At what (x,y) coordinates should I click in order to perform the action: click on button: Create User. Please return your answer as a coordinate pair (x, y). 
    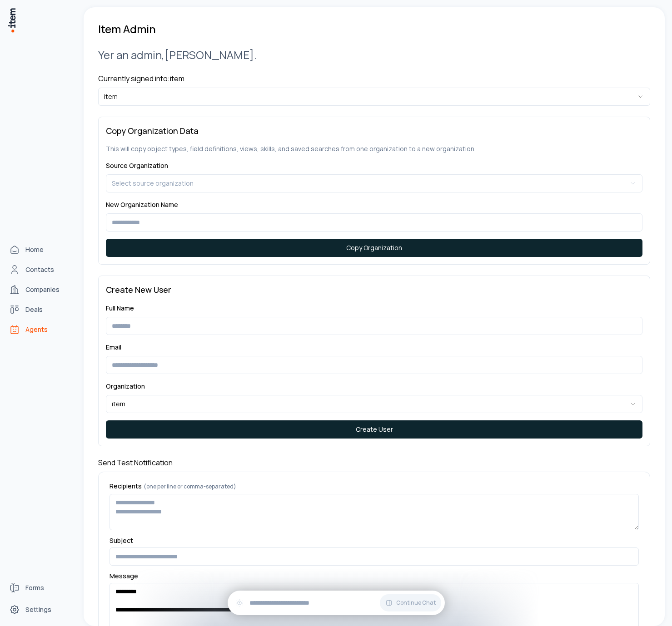
    Looking at the image, I should click on (374, 430).